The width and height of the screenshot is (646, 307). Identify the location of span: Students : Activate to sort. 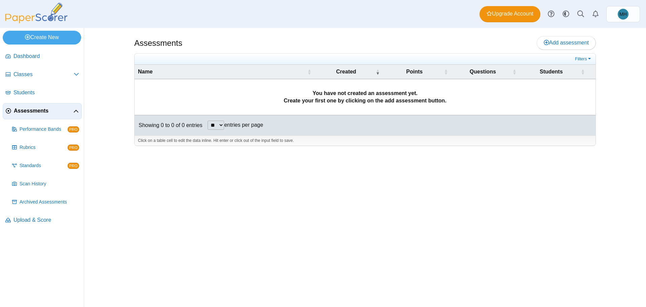
(583, 72).